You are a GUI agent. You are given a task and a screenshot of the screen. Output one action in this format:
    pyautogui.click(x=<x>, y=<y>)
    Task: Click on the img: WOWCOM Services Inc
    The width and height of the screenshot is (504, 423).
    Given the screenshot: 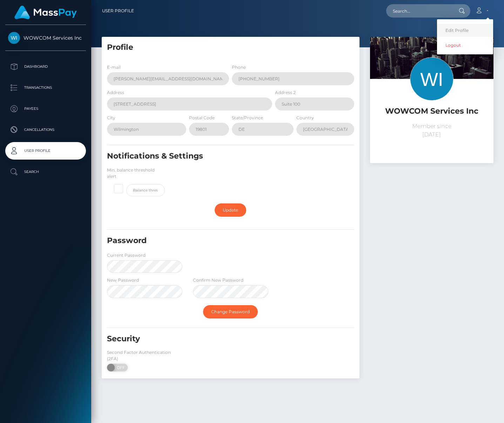 What is the action you would take?
    pyautogui.click(x=14, y=38)
    